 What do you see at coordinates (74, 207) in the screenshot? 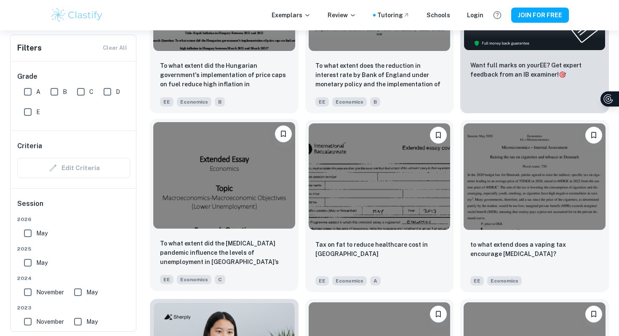
I see `h6: Session` at bounding box center [74, 207].